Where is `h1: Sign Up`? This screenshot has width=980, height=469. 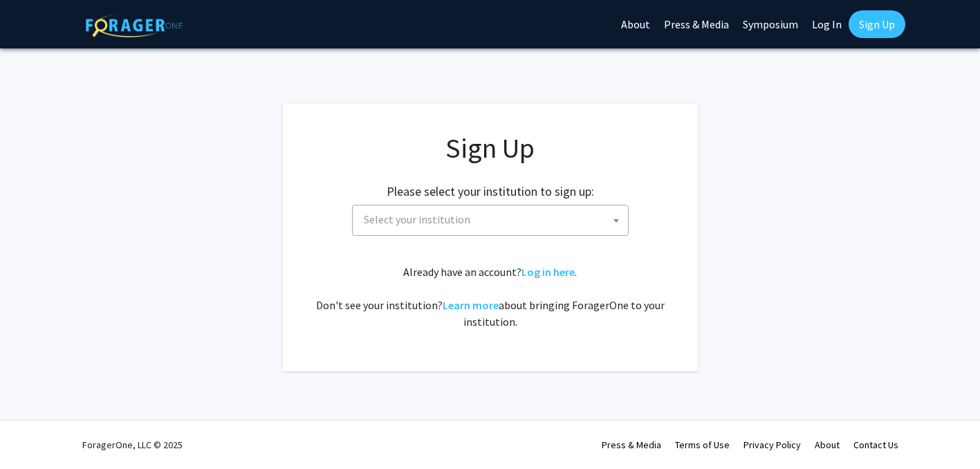
h1: Sign Up is located at coordinates (490, 148).